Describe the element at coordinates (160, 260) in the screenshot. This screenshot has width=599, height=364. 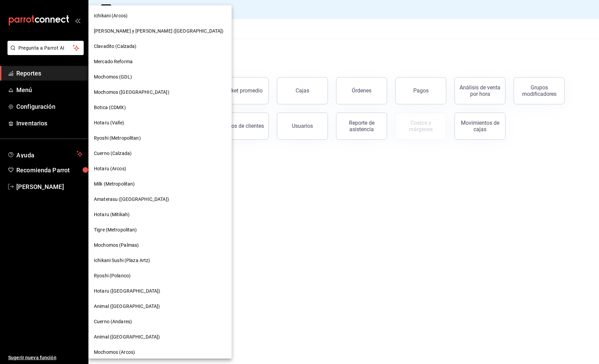
I see `div: Ichikani Sushi (Plaza Artz)` at that location.